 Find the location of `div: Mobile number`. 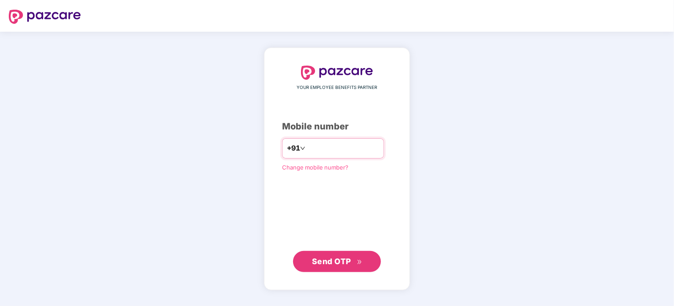

div: Mobile number is located at coordinates (337, 126).